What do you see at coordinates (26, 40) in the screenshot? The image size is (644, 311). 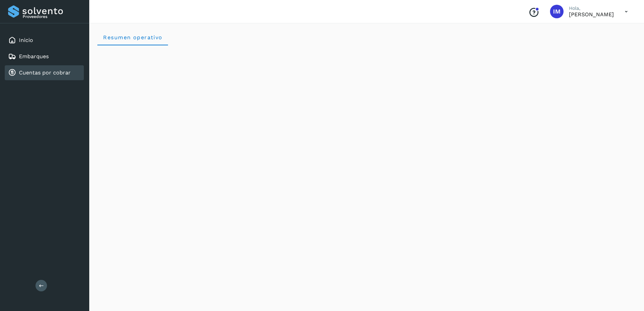 I see `a: Inicio` at bounding box center [26, 40].